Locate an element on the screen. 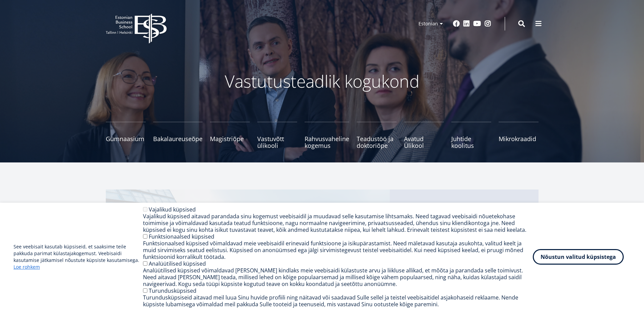  a: Vastuvõtt ülikooli is located at coordinates (277, 136).